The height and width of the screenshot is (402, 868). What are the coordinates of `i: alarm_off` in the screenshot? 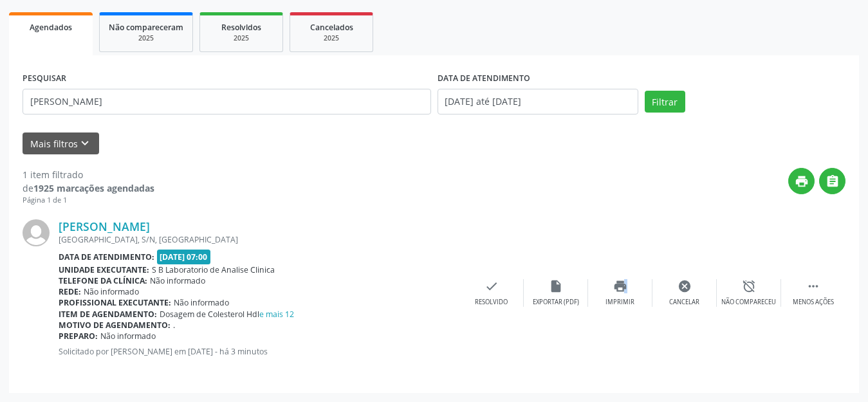 It's located at (749, 287).